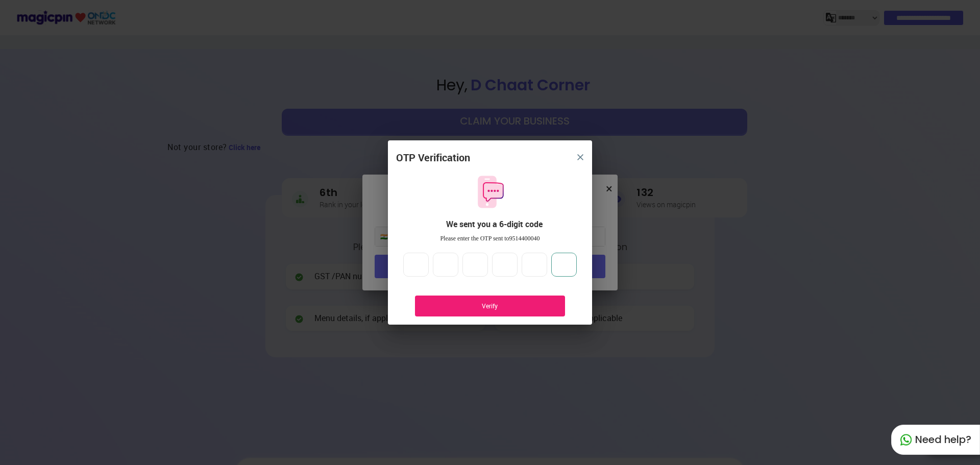 The width and height of the screenshot is (980, 465). I want to click on img: otpMessageIcon.11fa9bf9.svg, so click(490, 192).